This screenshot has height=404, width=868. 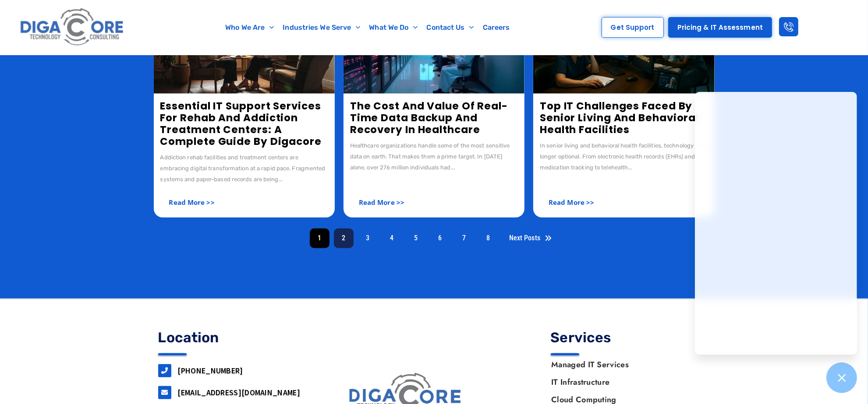 What do you see at coordinates (367, 27) in the screenshot?
I see `nav: Menu` at bounding box center [367, 27].